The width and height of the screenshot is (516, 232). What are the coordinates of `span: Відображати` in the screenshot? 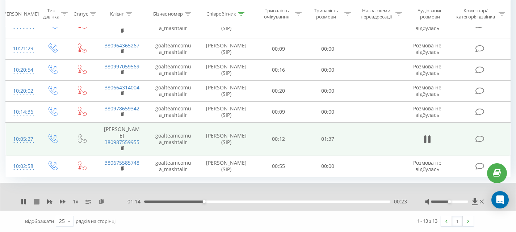 It's located at (39, 221).